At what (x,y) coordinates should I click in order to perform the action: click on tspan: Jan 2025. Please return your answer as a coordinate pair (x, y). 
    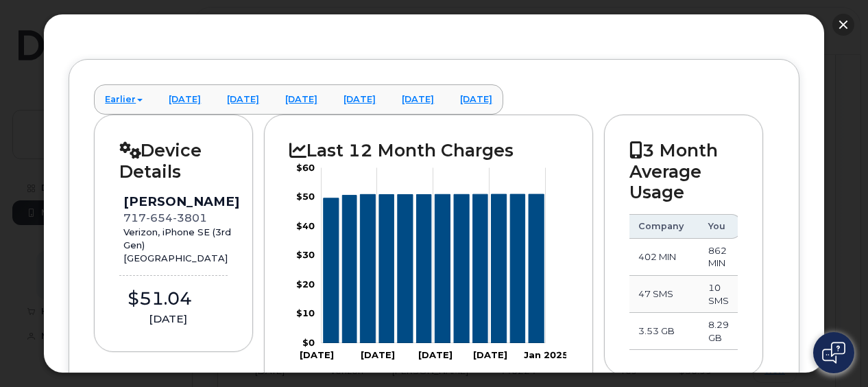
    Looking at the image, I should click on (546, 354).